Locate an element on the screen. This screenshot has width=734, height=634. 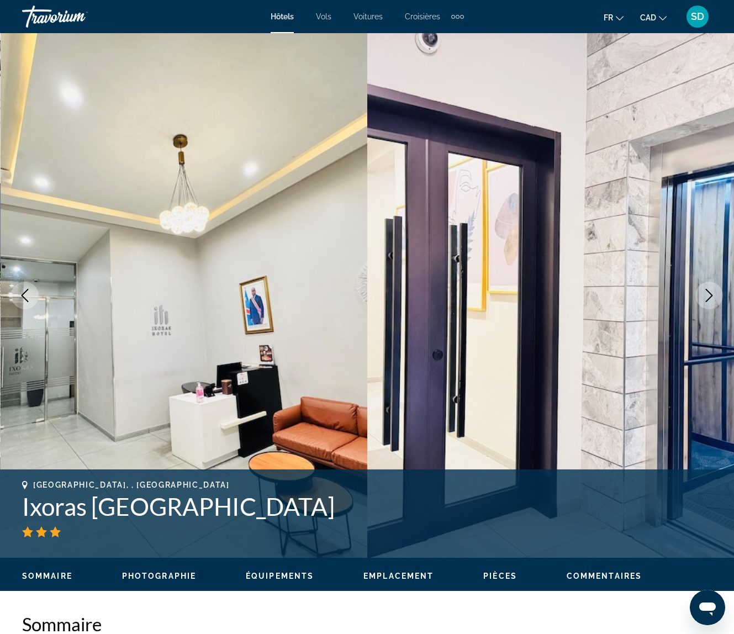
a: Hôtels is located at coordinates (282, 17).